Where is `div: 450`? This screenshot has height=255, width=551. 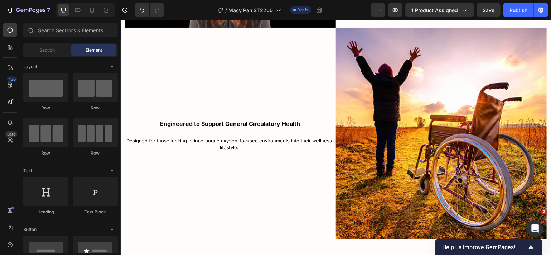 div: 450 is located at coordinates (12, 79).